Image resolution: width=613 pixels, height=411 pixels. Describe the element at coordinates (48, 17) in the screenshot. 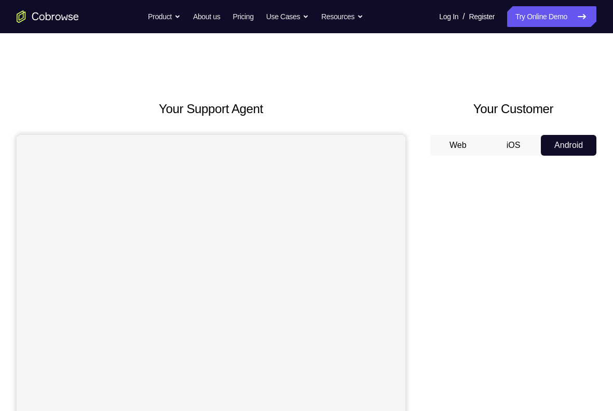

I see `a: Go to the home page` at that location.